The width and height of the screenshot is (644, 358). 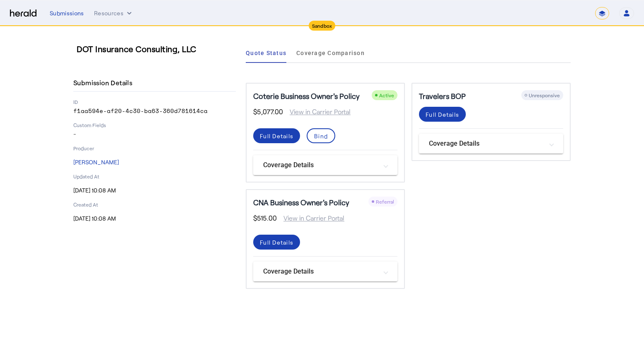 I want to click on p: Created At, so click(x=155, y=204).